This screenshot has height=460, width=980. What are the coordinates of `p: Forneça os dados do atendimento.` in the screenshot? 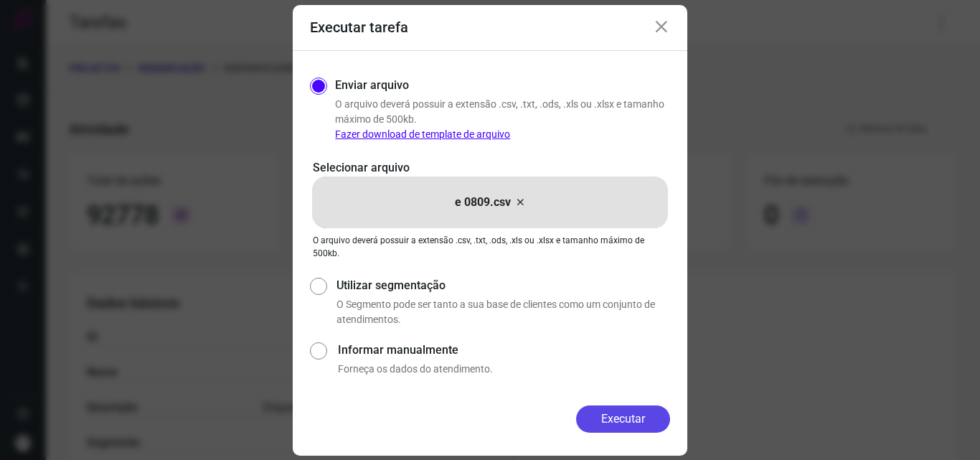 It's located at (504, 368).